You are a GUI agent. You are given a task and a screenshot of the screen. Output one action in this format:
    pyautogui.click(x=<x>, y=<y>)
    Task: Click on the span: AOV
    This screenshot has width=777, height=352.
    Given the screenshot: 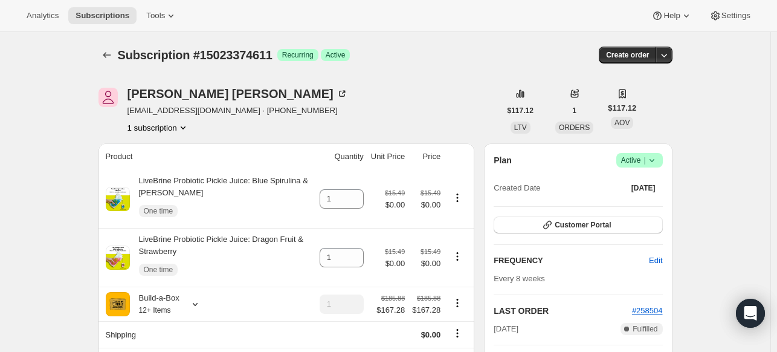 What is the action you would take?
    pyautogui.click(x=622, y=123)
    